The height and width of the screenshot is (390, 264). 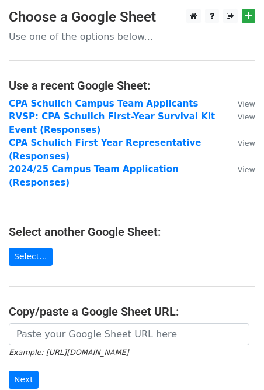 I want to click on a: RVSP: CPA Schulich First-Year Survival Kit Event (Responses), so click(x=112, y=123).